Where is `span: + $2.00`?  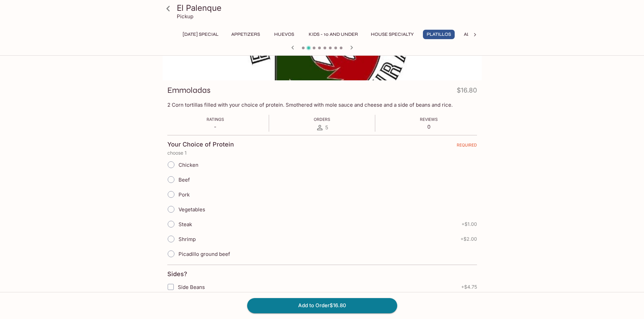
span: + $2.00 is located at coordinates (469, 239).